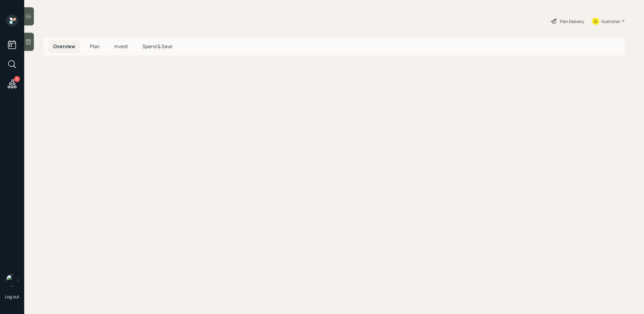 This screenshot has width=644, height=314. I want to click on span: Invest, so click(121, 46).